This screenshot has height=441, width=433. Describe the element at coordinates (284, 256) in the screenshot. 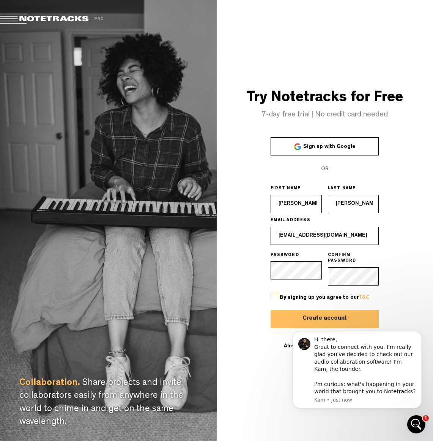

I see `span: PASSWORD` at that location.